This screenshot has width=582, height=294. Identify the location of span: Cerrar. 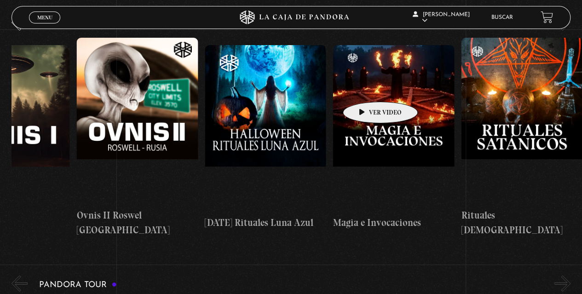
(45, 26).